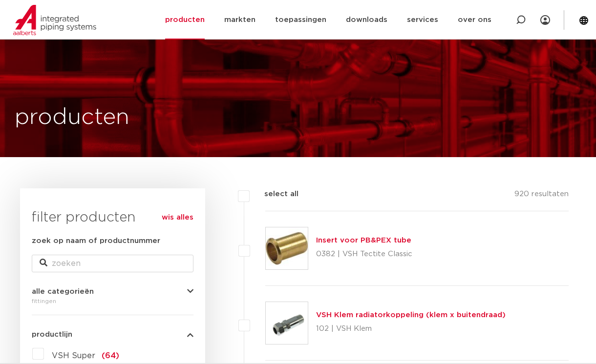  Describe the element at coordinates (112, 301) in the screenshot. I see `div: fittingen` at that location.